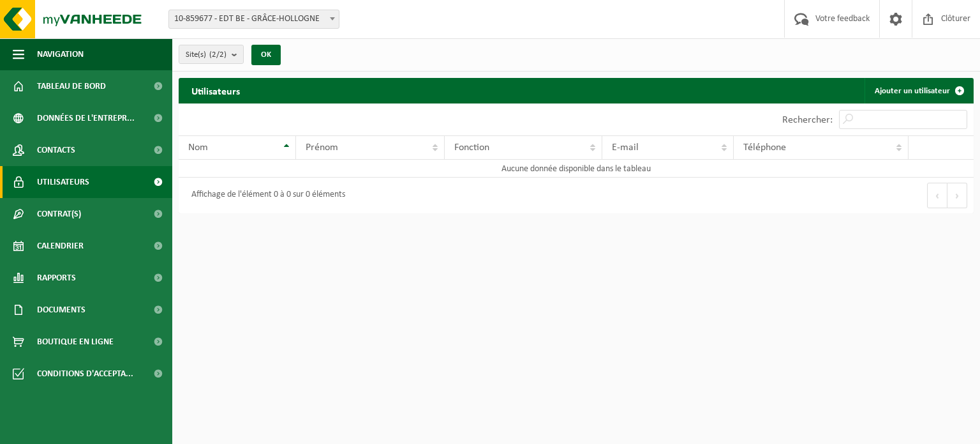  What do you see at coordinates (625, 147) in the screenshot?
I see `span: E-mail` at bounding box center [625, 147].